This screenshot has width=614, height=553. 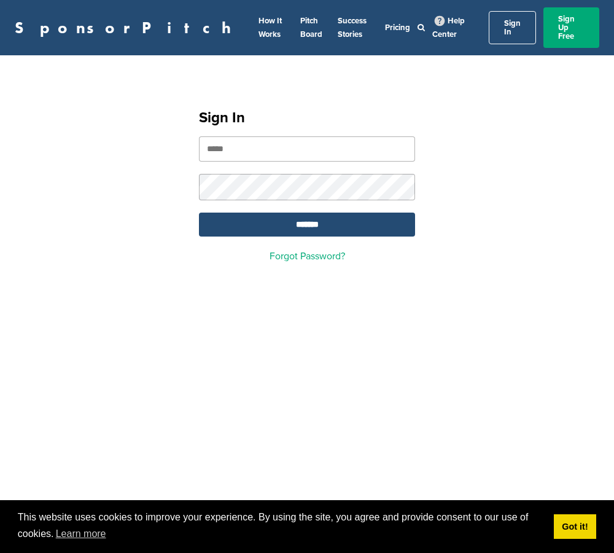 I want to click on a: Success Stories, so click(x=352, y=28).